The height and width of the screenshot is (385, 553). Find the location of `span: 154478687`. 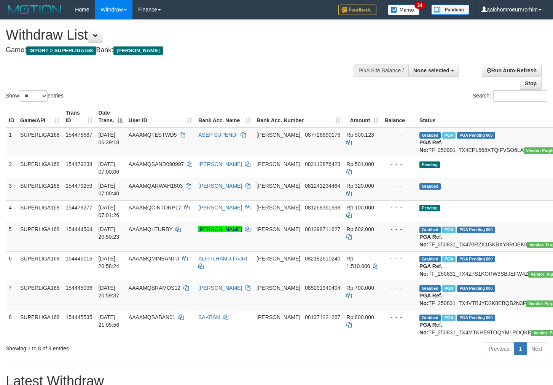

span: 154478687 is located at coordinates (79, 135).